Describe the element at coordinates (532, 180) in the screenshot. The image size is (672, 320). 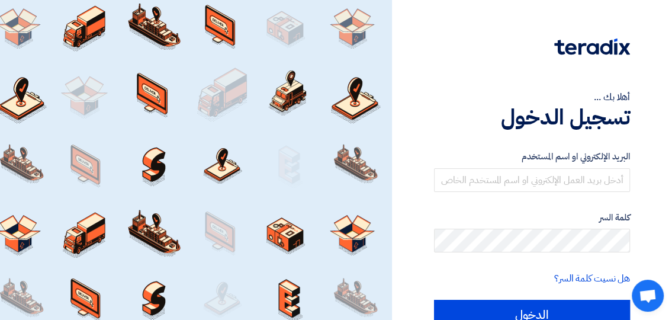
I see `input: أدخل بريد العمل الإلكتروني او اسم المستخدم الخاص بك ...` at that location.